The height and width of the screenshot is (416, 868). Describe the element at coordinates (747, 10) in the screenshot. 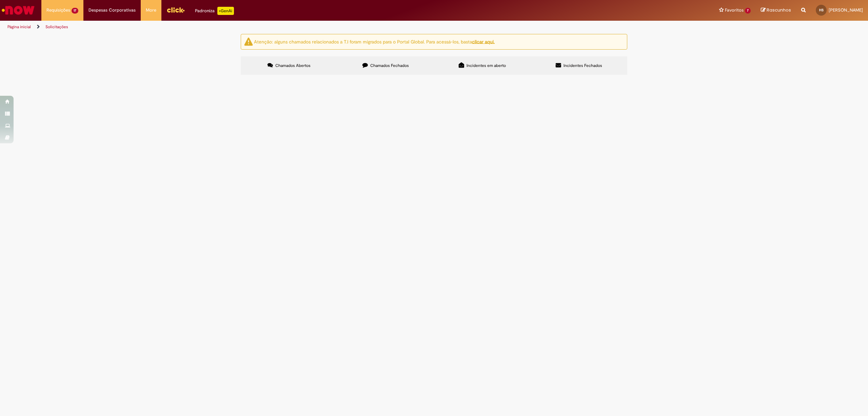

I see `span: 7` at that location.